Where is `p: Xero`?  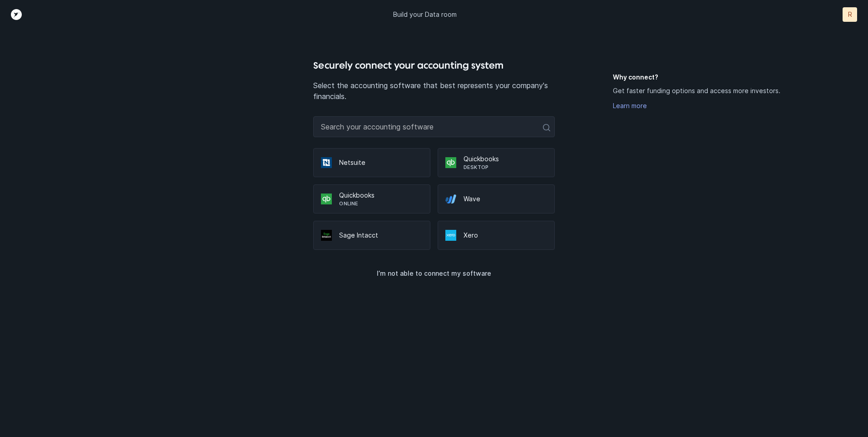
p: Xero is located at coordinates (505, 236).